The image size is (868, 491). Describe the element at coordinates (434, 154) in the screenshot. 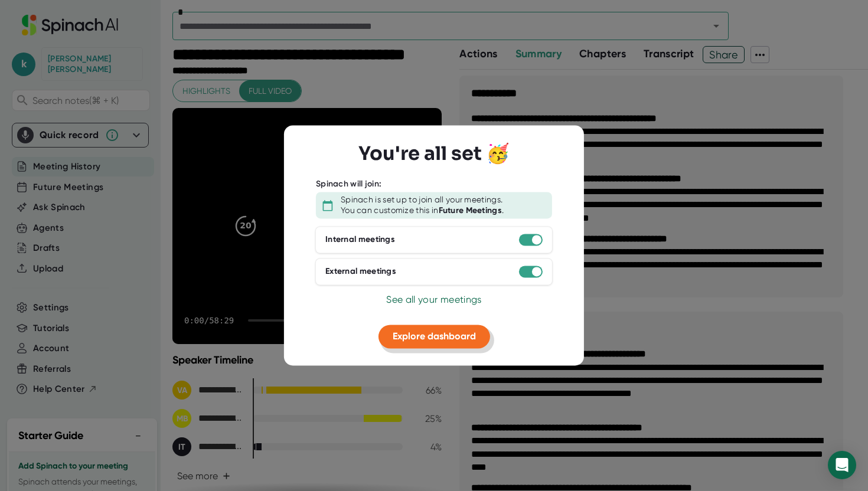

I see `h3: You're all set 🥳` at that location.